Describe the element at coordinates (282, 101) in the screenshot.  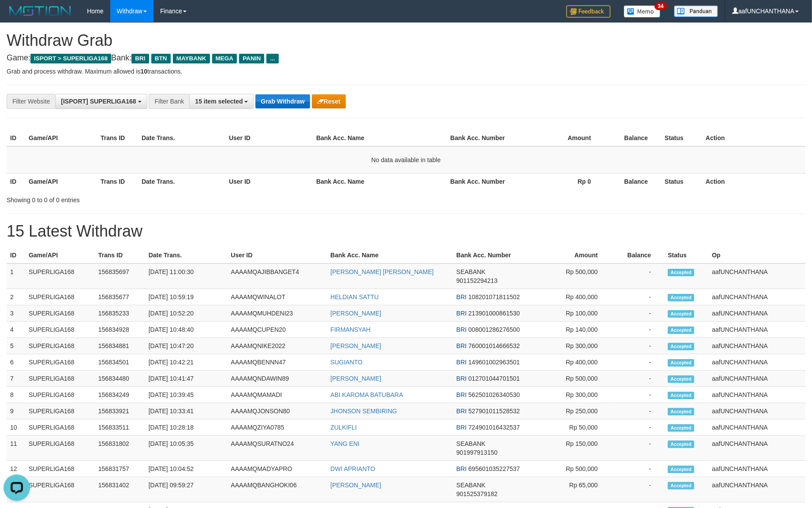
I see `button: Grab Withdraw` at that location.